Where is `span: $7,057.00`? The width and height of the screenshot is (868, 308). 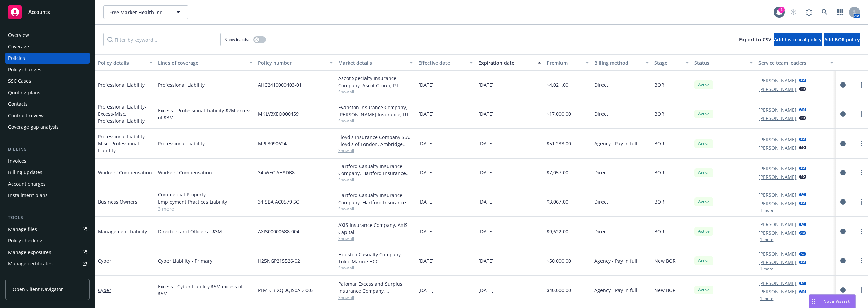 span: $7,057.00 is located at coordinates (557, 172).